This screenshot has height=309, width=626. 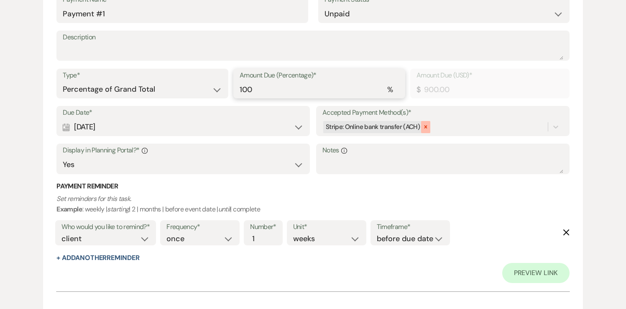 I want to click on span: Stripe: Online bank transfer (ACH), so click(x=373, y=127).